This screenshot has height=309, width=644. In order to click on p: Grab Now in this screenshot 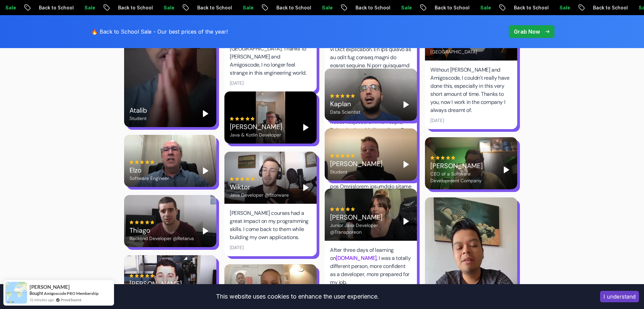, I will do `click(527, 31)`.